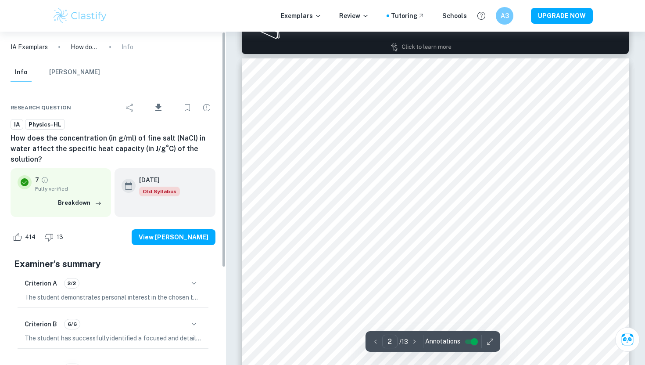 The width and height of the screenshot is (645, 365). Describe the element at coordinates (443, 341) in the screenshot. I see `span: Annotations` at that location.